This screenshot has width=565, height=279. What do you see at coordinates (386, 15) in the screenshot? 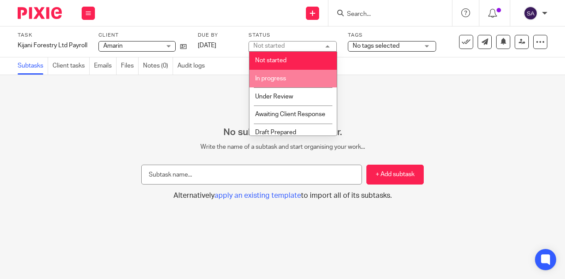
I see `input: Search` at bounding box center [386, 15].